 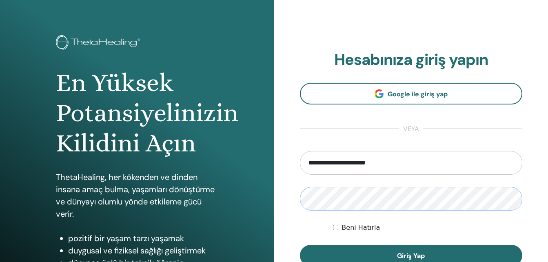 What do you see at coordinates (411, 129) in the screenshot?
I see `span: veya` at bounding box center [411, 129].